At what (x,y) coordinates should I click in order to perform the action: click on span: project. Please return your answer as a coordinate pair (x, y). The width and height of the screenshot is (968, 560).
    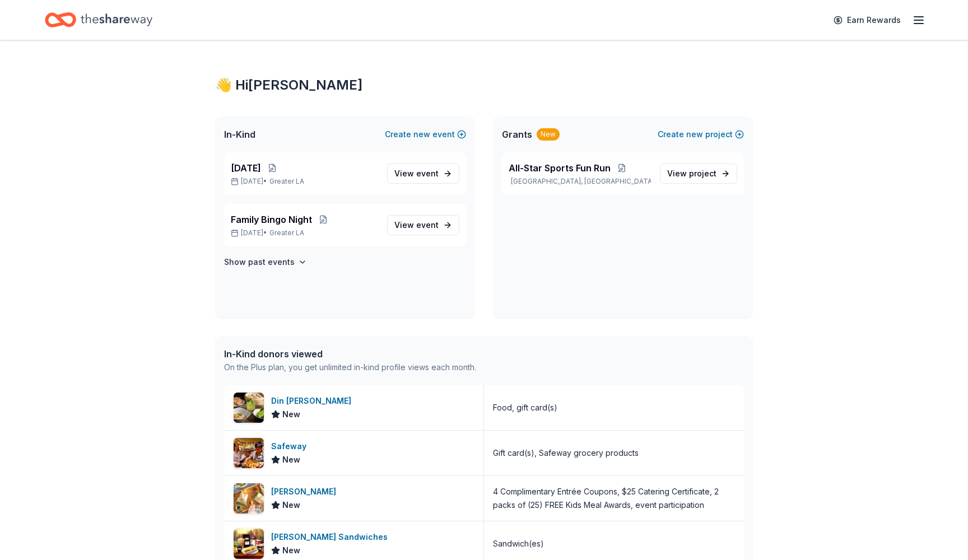
    Looking at the image, I should click on (702, 173).